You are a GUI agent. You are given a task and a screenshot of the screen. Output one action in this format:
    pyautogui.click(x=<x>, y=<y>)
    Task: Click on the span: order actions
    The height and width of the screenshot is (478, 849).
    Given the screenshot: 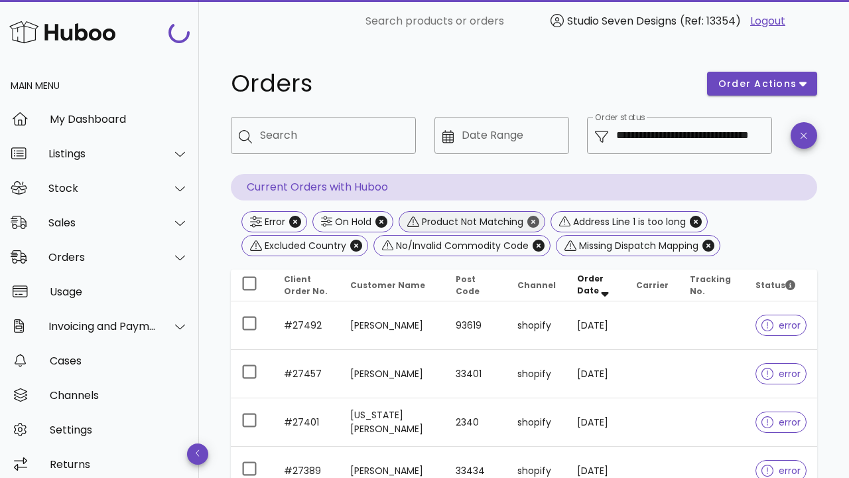 What is the action you would take?
    pyautogui.click(x=757, y=84)
    